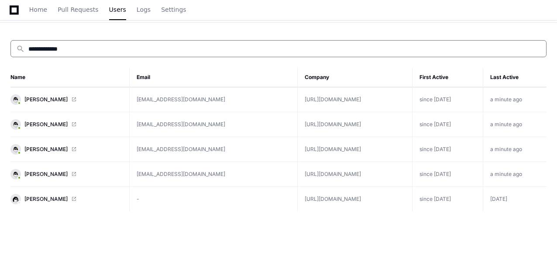  I want to click on span: Home, so click(38, 10).